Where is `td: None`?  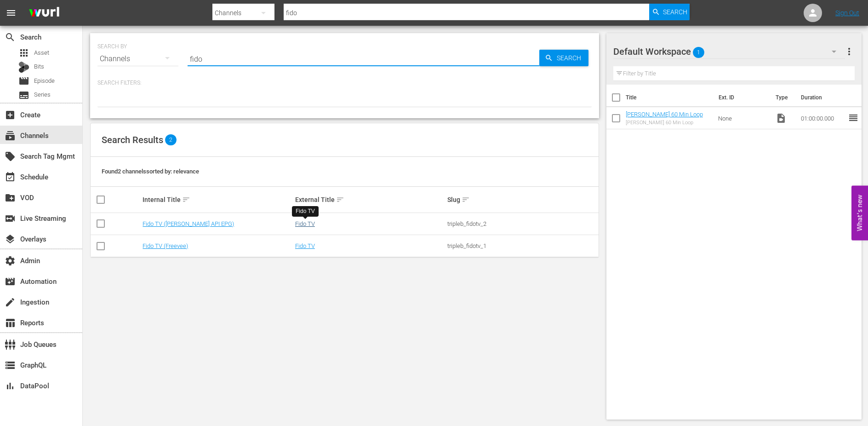 td: None is located at coordinates (743, 118).